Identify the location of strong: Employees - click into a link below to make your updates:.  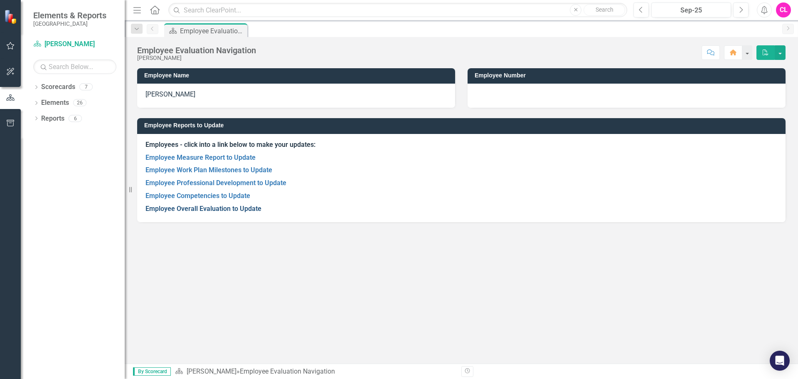
(230, 144).